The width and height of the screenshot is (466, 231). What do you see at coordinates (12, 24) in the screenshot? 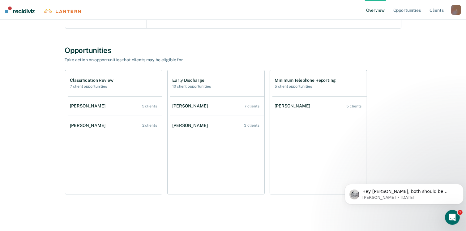
I see `img: Profile image for Kim` at bounding box center [12, 24].